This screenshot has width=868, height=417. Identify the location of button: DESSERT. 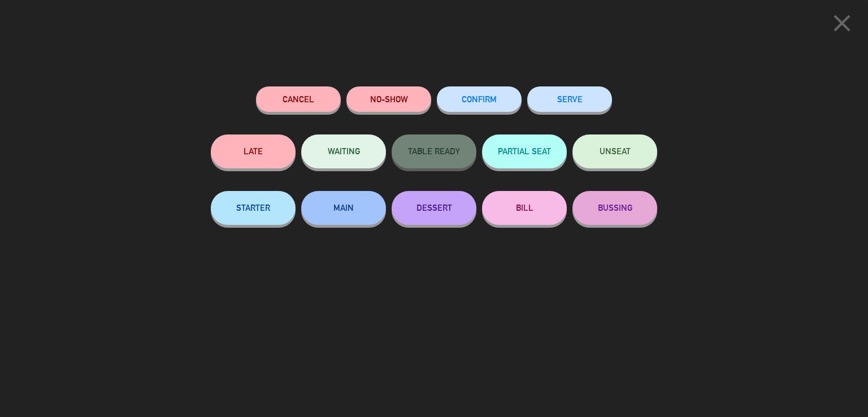
(434, 208).